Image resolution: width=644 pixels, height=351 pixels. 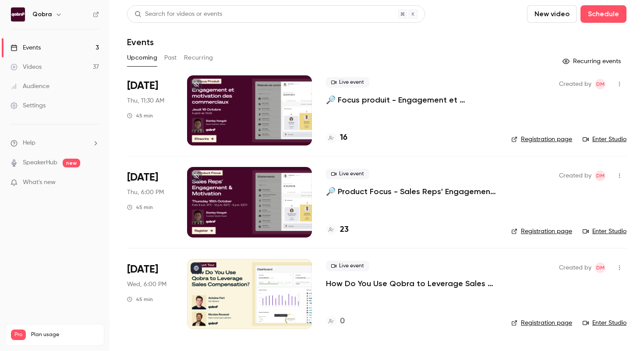 I want to click on span: Thu, 6:00 PM, so click(x=145, y=193).